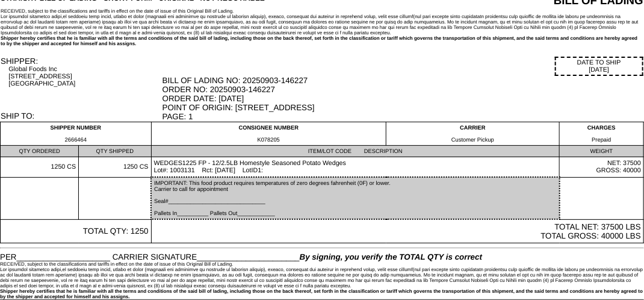 This screenshot has height=300, width=644. I want to click on div: 2666464, so click(76, 139).